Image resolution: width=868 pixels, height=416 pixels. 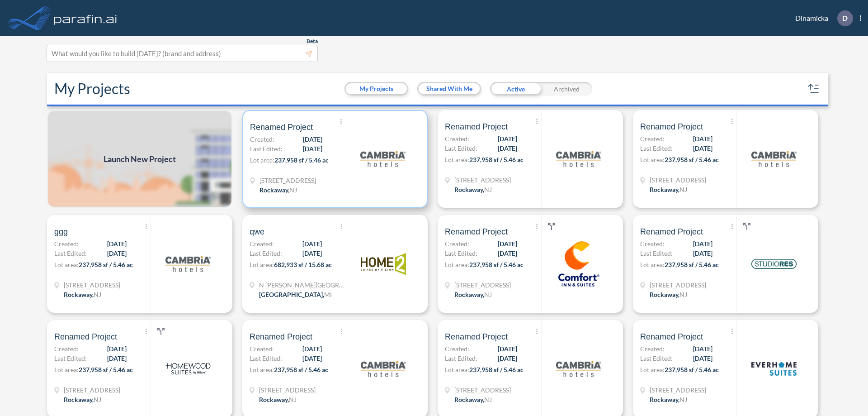 I want to click on div: Dinamicka, so click(x=821, y=18).